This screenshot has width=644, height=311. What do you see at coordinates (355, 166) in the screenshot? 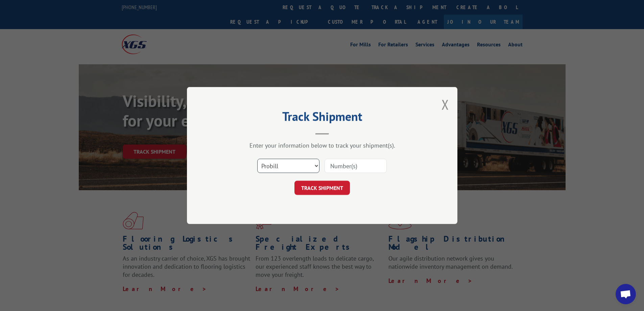
I see `input: Number(s)` at bounding box center [355, 166].